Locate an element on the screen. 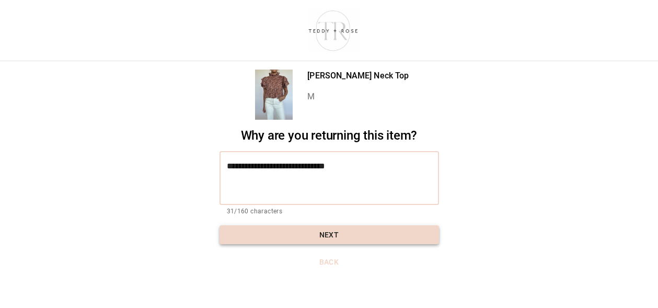  p: 31/160 characters is located at coordinates (329, 212).